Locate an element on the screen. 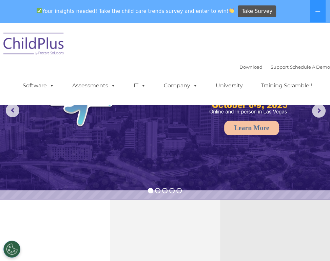 The height and width of the screenshot is (261, 330). a: University is located at coordinates (229, 86).